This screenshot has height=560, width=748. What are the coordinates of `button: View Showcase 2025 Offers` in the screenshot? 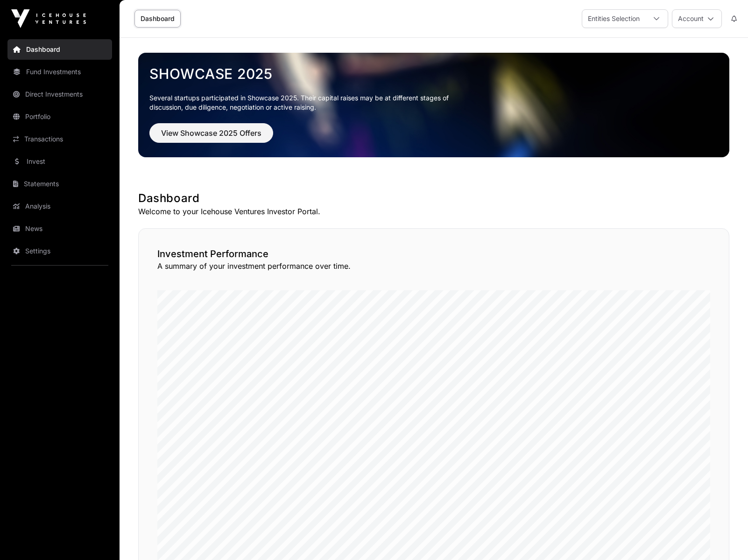 It's located at (211, 133).